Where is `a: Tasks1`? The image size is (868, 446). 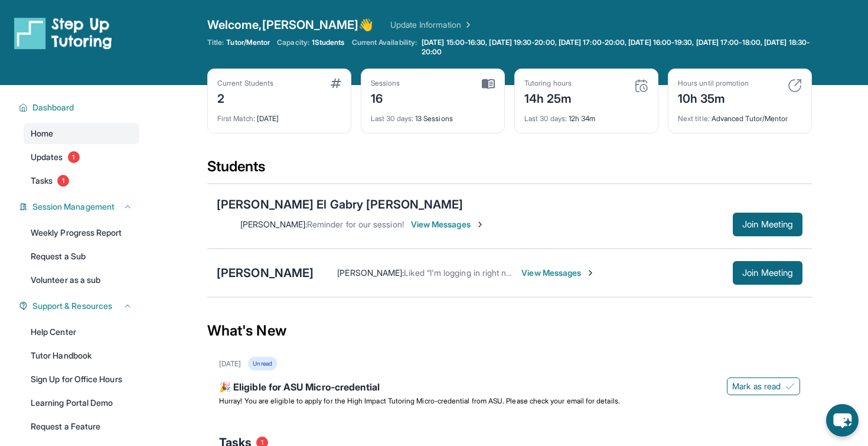 a: Tasks1 is located at coordinates (81, 181).